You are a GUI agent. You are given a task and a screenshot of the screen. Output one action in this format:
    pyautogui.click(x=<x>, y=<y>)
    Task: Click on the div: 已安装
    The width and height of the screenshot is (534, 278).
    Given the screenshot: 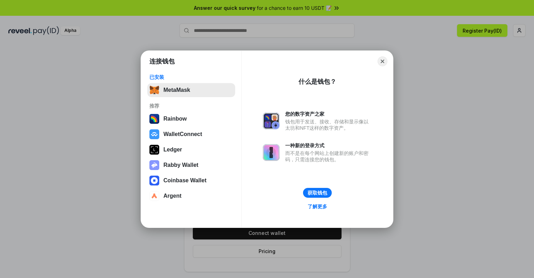 What is the action you would take?
    pyautogui.click(x=191, y=77)
    